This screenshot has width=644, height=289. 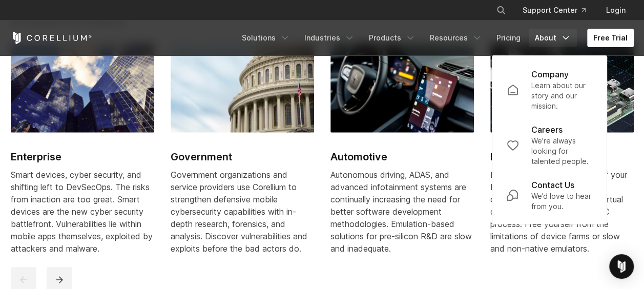 I want to click on p: Company, so click(x=549, y=75).